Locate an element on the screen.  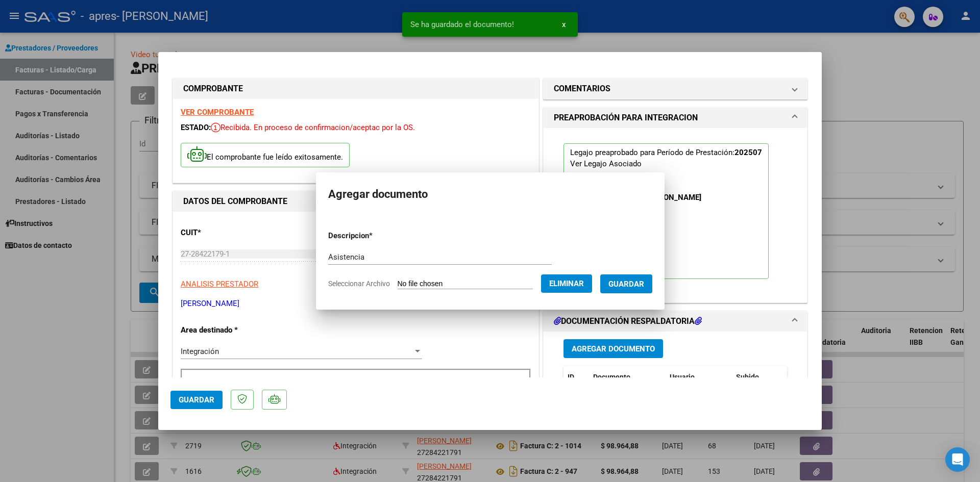
strong: DATOS DEL COMPROBANTE is located at coordinates (235, 201).